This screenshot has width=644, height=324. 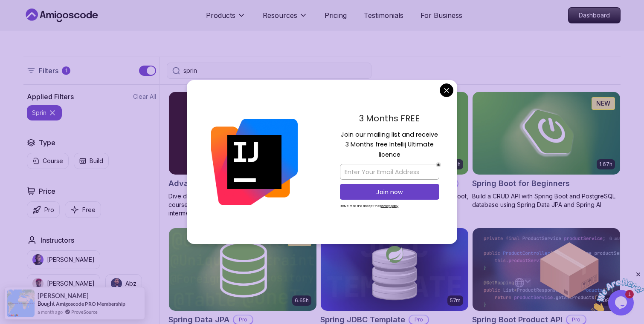 What do you see at coordinates (44, 113) in the screenshot?
I see `button: sprin` at bounding box center [44, 113].